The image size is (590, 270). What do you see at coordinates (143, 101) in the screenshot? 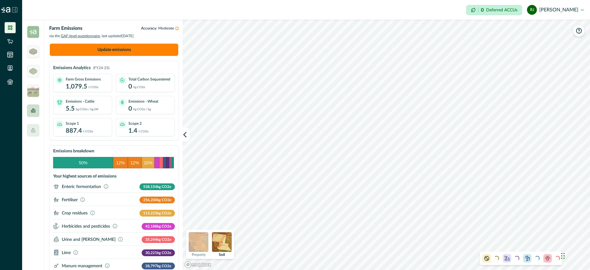
I see `p: Emissions - Wheat` at bounding box center [143, 101].